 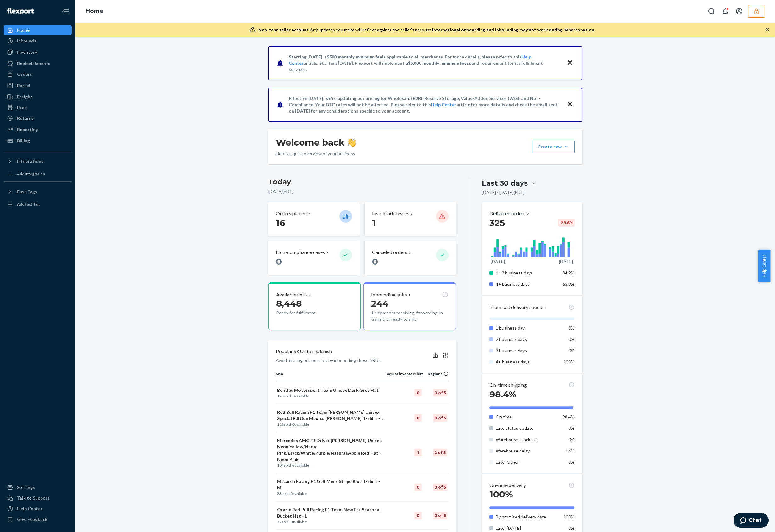 What do you see at coordinates (362, 182) in the screenshot?
I see `h3: Today` at bounding box center [362, 182].